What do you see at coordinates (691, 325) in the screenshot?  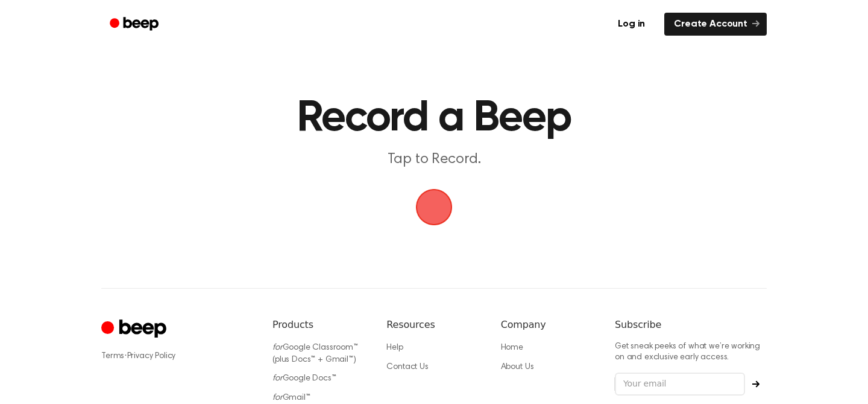 I see `h6: Subscribe` at bounding box center [691, 325].